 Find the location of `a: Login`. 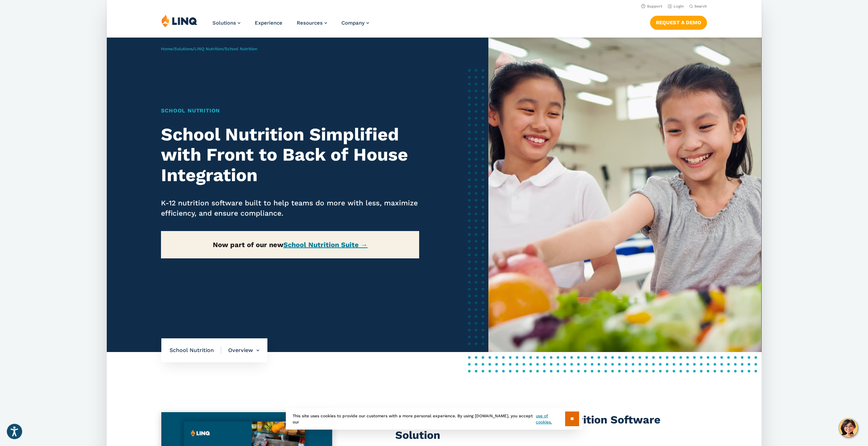

a: Login is located at coordinates (676, 6).